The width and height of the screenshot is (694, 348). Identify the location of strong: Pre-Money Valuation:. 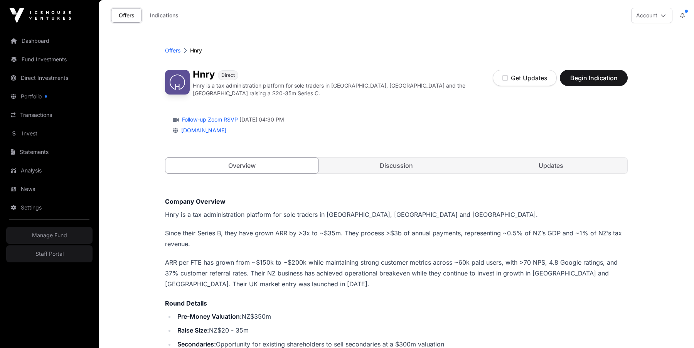
(209, 316).